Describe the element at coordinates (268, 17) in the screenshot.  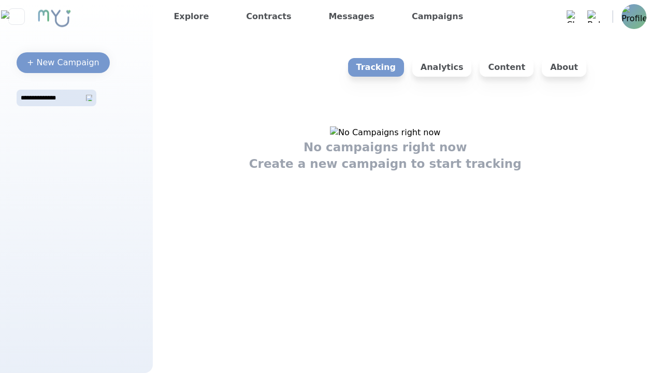
I see `a: Contracts` at that location.